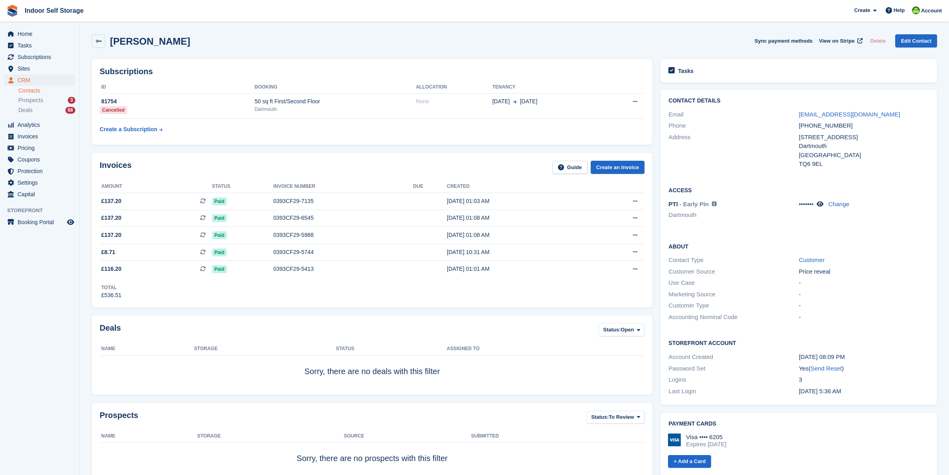 This screenshot has height=475, width=949. What do you see at coordinates (733, 271) in the screenshot?
I see `div: Customer Source` at bounding box center [733, 271].